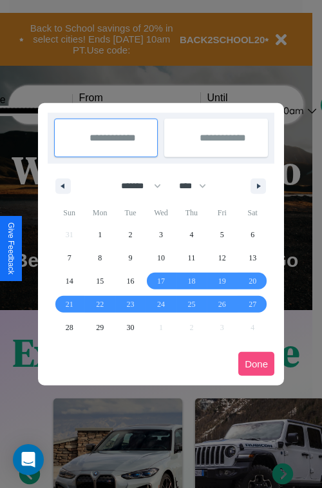 The width and height of the screenshot is (322, 488). What do you see at coordinates (99, 304) in the screenshot?
I see `button: 22` at bounding box center [99, 304].